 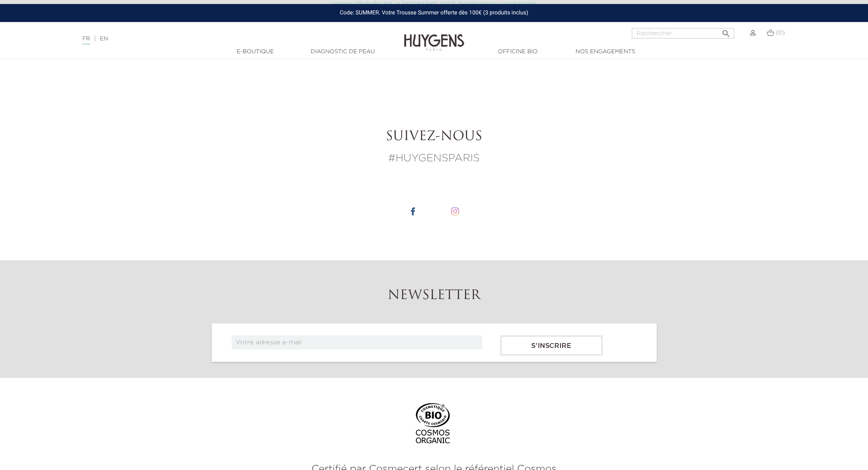 What do you see at coordinates (413, 211) in the screenshot?
I see `img: icone facebook` at bounding box center [413, 211].